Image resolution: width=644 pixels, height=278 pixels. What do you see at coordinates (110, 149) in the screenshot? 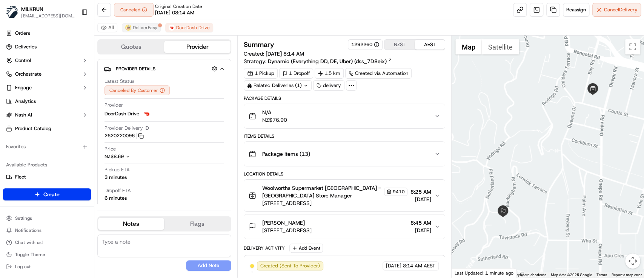
I see `span: Price` at bounding box center [110, 149].